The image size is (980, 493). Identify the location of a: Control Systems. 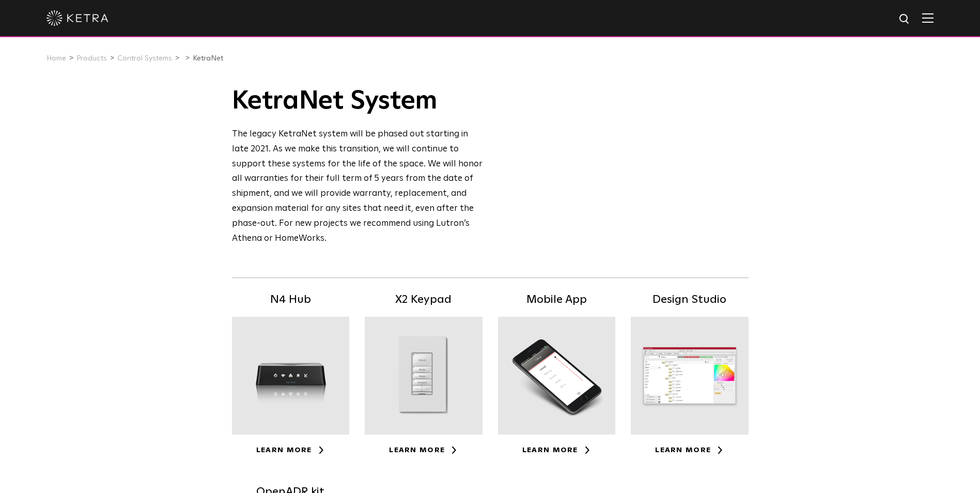
(144, 58).